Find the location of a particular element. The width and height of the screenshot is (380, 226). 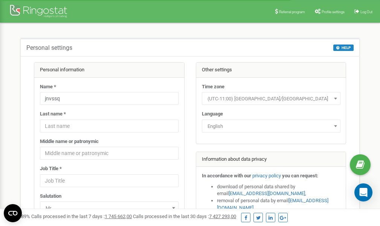

div: Open Intercom Messenger is located at coordinates (363, 192).